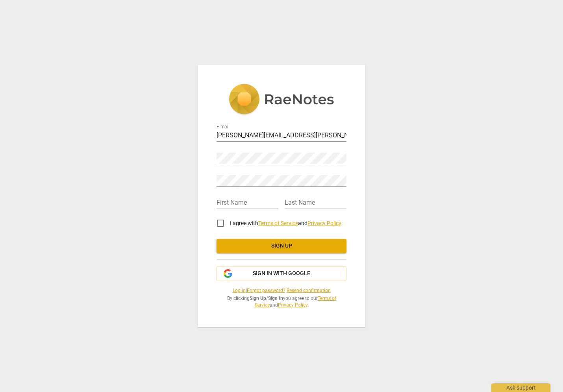 The image size is (563, 392). What do you see at coordinates (281, 246) in the screenshot?
I see `button: Sign up` at bounding box center [281, 246].